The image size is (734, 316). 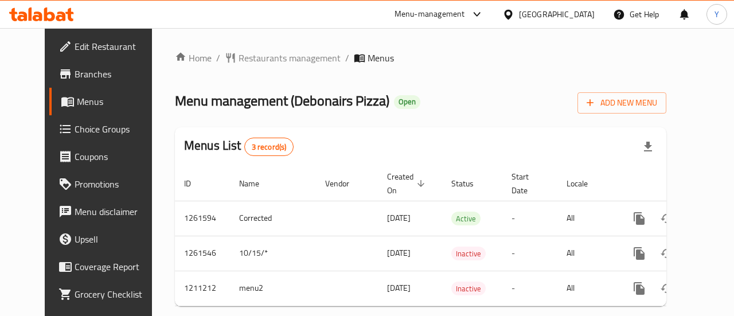 I want to click on span: Status, so click(x=469, y=183).